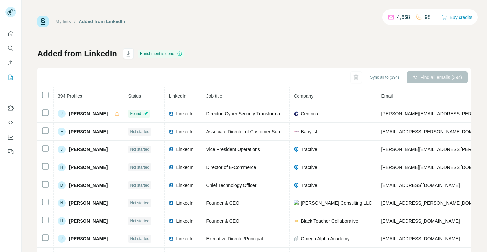 Image resolution: width=487 pixels, height=252 pixels. I want to click on div: Added from LinkedIn, so click(102, 22).